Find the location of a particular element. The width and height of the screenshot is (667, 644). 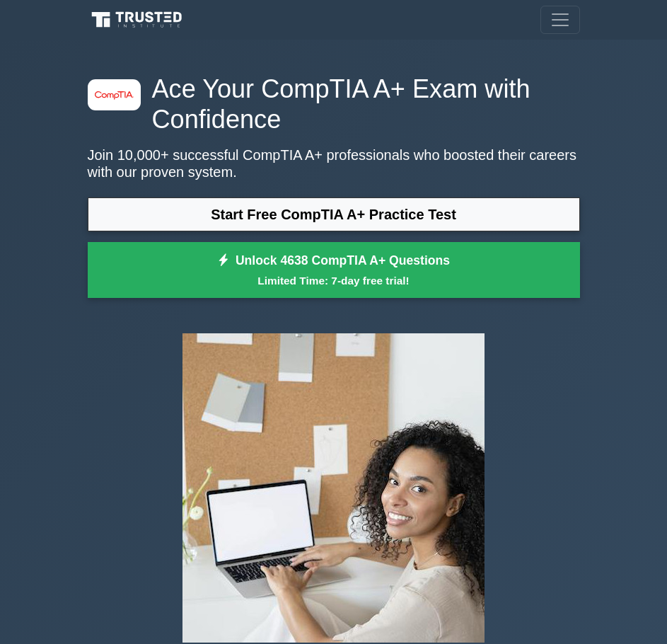

small: Limited Time: 7-day free trial! is located at coordinates (334, 280).